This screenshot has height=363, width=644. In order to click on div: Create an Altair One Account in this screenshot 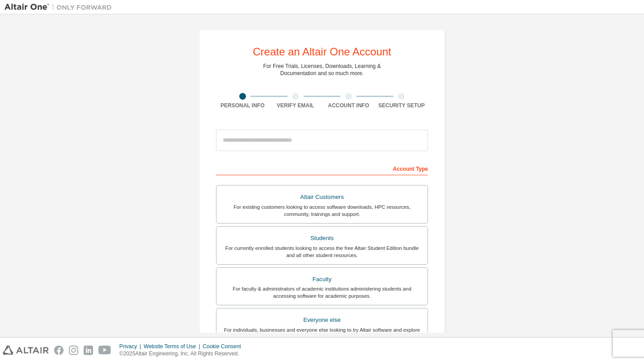, I will do `click(322, 52)`.